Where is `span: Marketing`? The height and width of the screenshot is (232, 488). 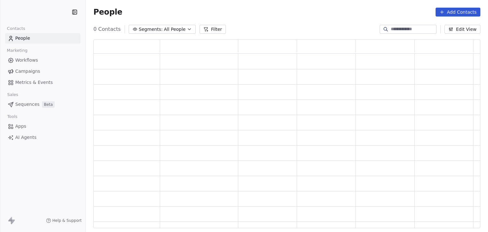 span: Marketing is located at coordinates (17, 50).